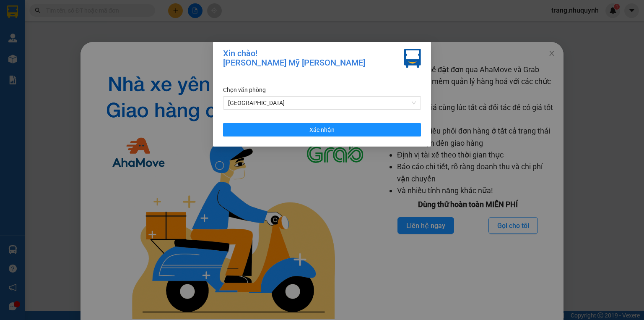 The width and height of the screenshot is (644, 320). What do you see at coordinates (412, 58) in the screenshot?
I see `img: vxr-icon` at bounding box center [412, 58].